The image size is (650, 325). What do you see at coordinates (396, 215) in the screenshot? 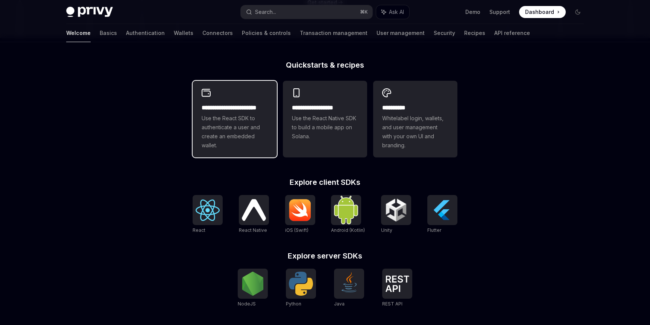
I see `a: UnityUnity` at bounding box center [396, 215].